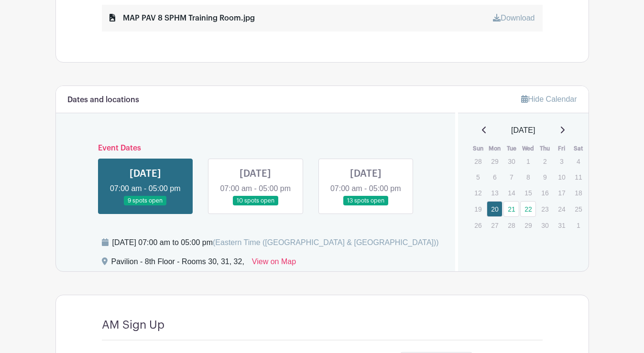 Image resolution: width=644 pixels, height=353 pixels. Describe the element at coordinates (511, 149) in the screenshot. I see `th: Tue` at that location.